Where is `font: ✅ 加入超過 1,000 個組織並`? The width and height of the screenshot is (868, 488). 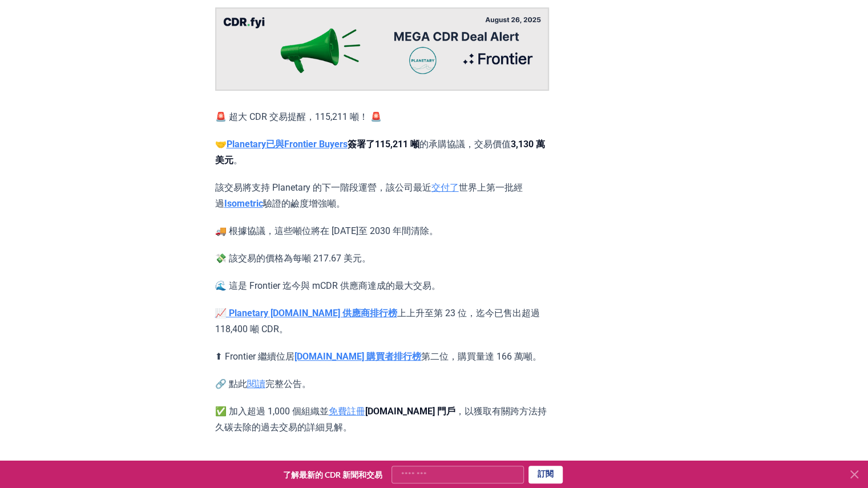
font: ✅ 加入超過 1,000 個組織並 is located at coordinates (272, 411).